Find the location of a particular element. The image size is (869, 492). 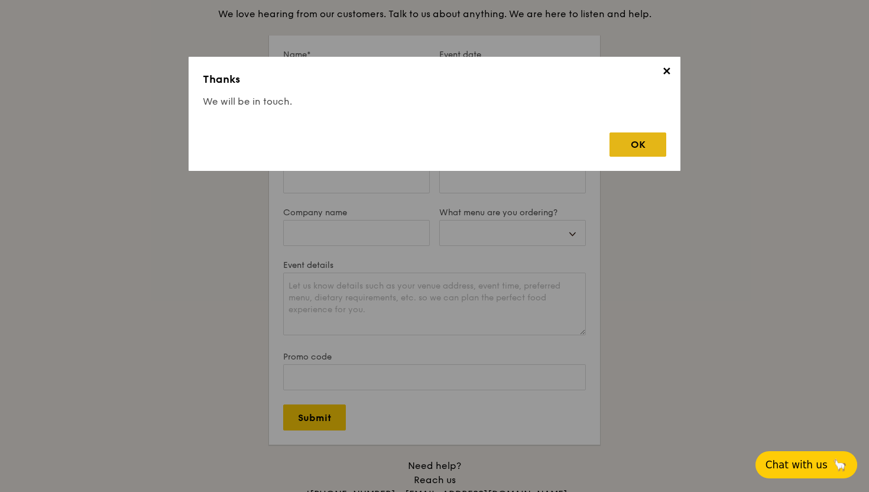

h3: Thanks is located at coordinates (434, 79).